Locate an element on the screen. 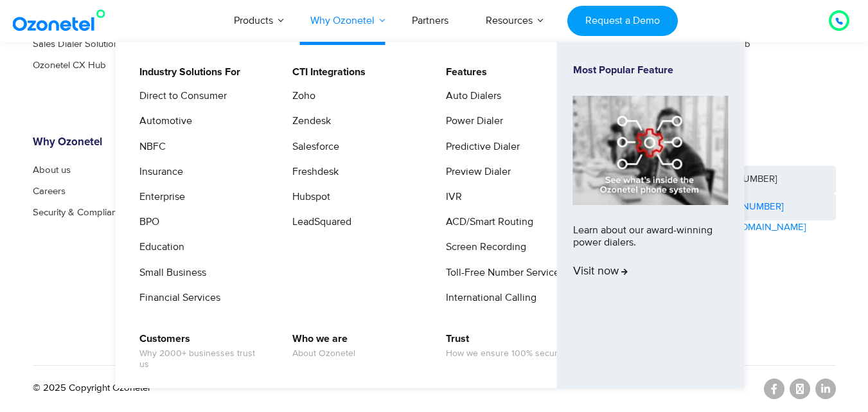 This screenshot has height=412, width=868. p: © 2025 Copyright Ozonetel is located at coordinates (92, 387).